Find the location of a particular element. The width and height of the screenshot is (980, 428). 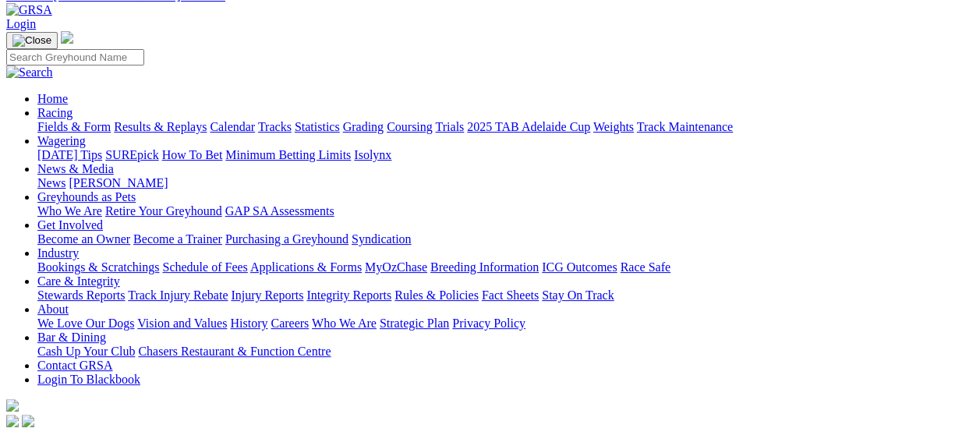

a: Statistics is located at coordinates (317, 126).